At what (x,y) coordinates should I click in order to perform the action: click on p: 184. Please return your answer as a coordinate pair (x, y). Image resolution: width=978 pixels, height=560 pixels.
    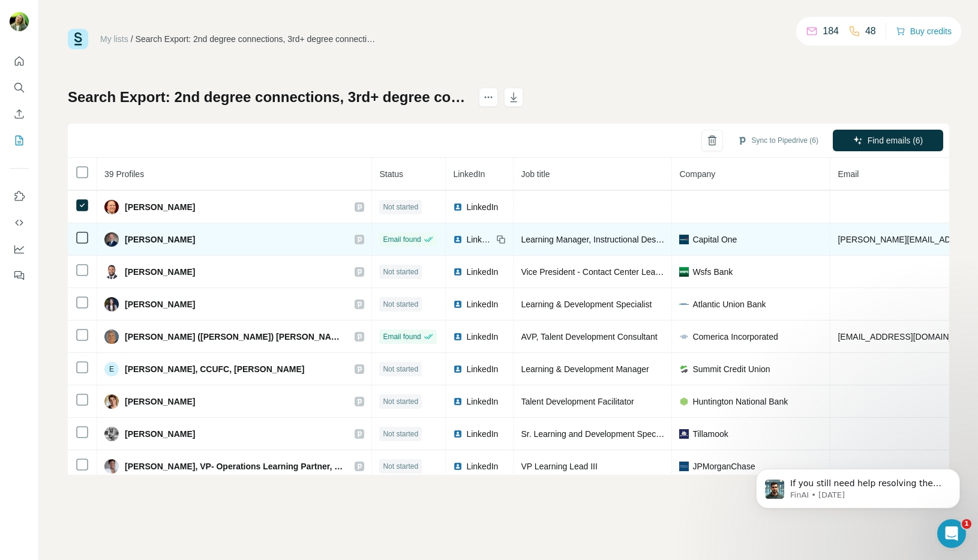
    Looking at the image, I should click on (830, 31).